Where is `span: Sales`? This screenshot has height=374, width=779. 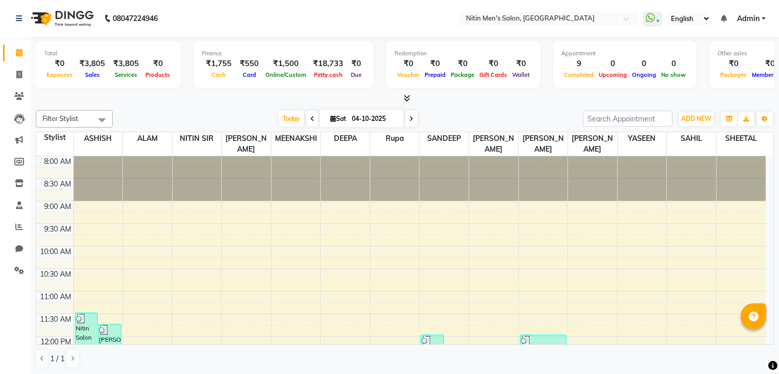
span: Sales is located at coordinates (92, 75).